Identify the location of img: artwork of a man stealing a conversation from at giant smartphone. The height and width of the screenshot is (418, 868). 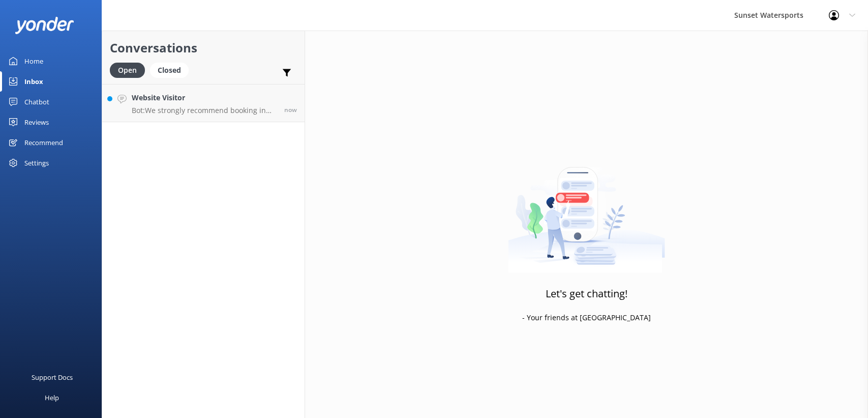
(586, 209).